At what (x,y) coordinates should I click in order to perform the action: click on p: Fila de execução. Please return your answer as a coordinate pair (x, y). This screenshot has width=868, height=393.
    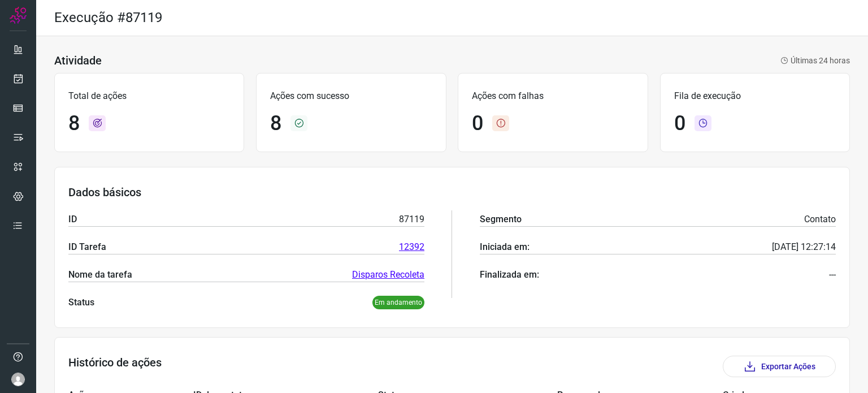
    Looking at the image, I should click on (755, 96).